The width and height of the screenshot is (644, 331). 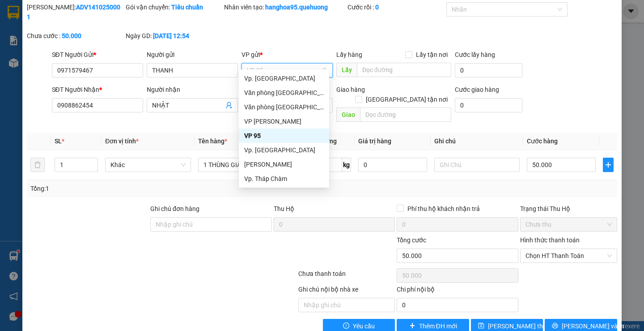 What do you see at coordinates (71, 49) in the screenshot?
I see `b: Biên nhận gởi hàng hóa` at bounding box center [71, 49].